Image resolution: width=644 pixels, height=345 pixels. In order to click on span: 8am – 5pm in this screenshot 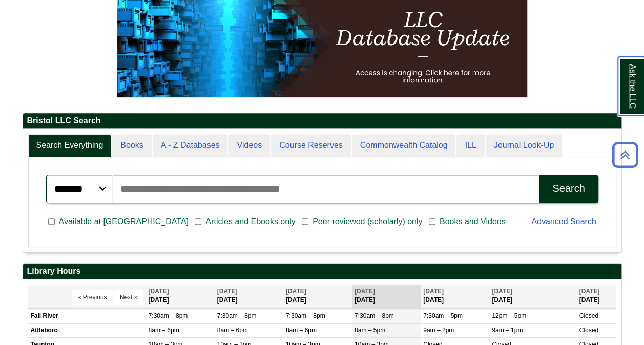, I will do `click(370, 330)`.